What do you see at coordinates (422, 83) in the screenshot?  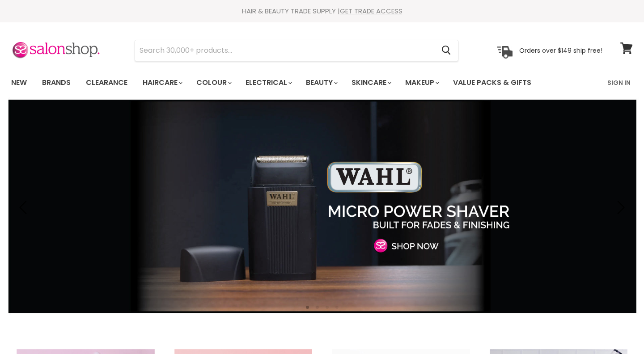 I see `a: Makeup` at bounding box center [422, 83].